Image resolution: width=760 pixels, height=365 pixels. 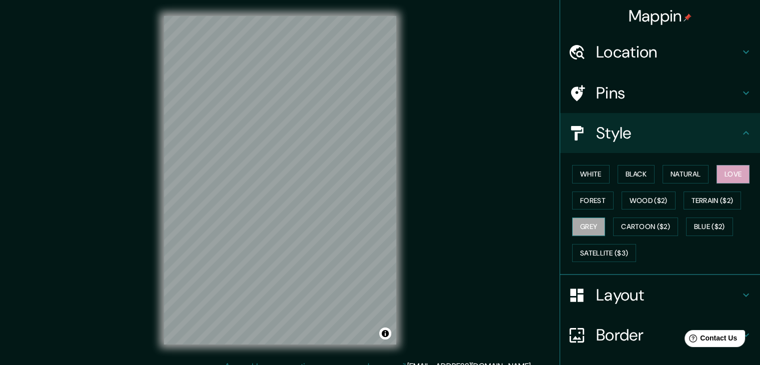 I want to click on button: Love, so click(x=733, y=174).